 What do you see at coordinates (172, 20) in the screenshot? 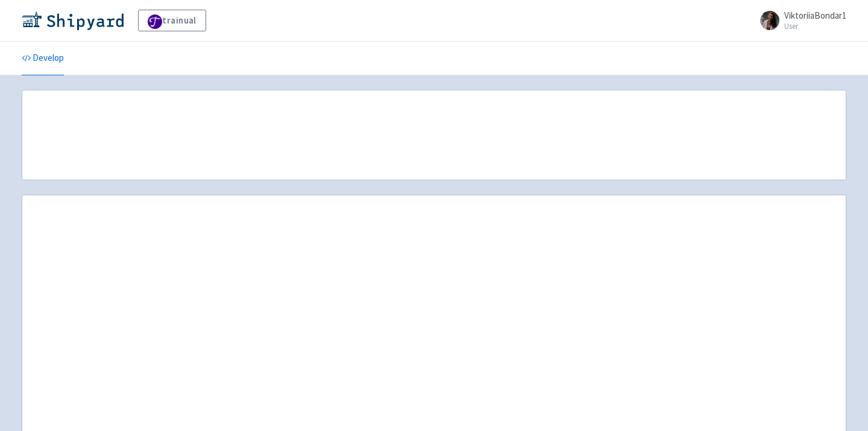
I see `a: trainual` at bounding box center [172, 20].